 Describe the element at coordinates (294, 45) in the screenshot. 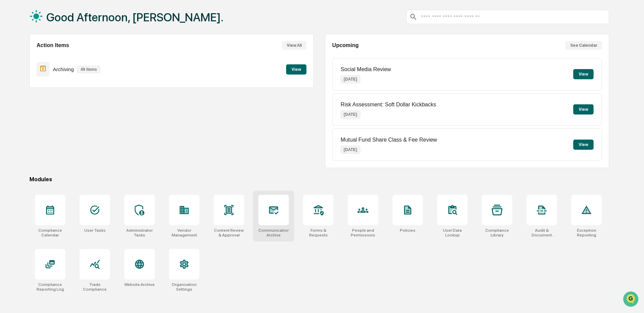

I see `button: View All` at that location.